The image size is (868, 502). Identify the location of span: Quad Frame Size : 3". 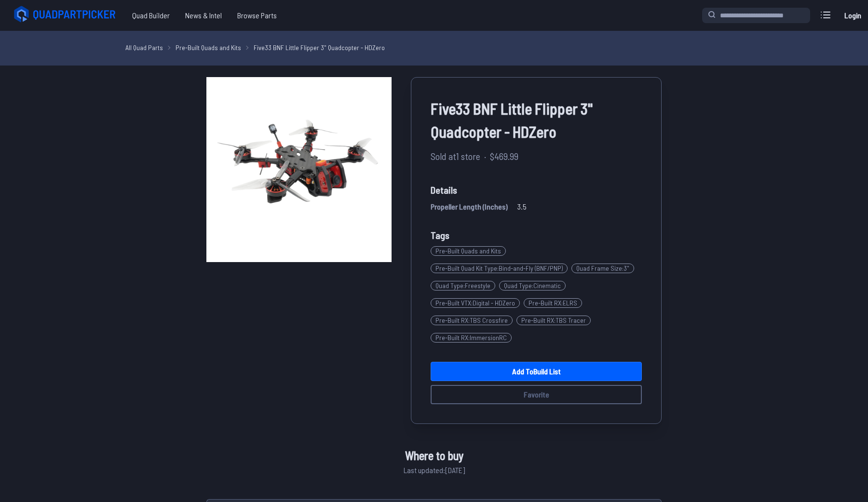
(603, 268).